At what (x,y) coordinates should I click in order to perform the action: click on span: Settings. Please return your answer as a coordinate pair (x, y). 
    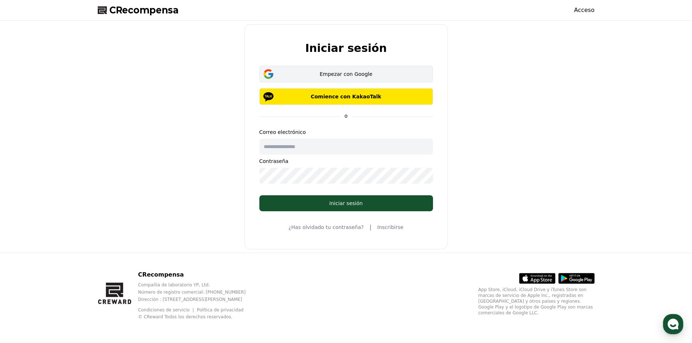
    Looking at the image, I should click on (116, 244).